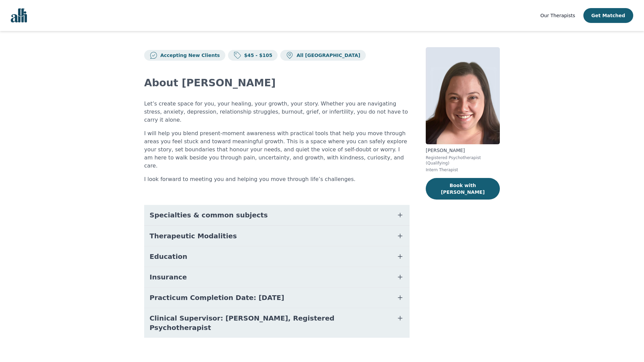 The image size is (644, 362). Describe the element at coordinates (277, 236) in the screenshot. I see `button: Therapeutic Modalities` at that location.